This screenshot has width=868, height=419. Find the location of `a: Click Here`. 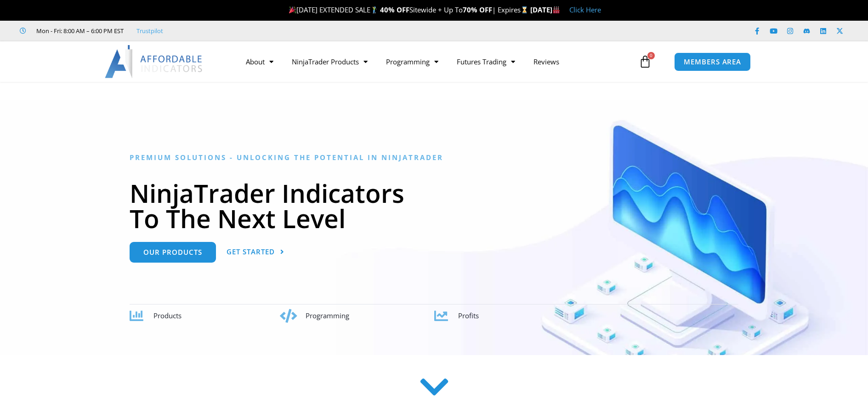

a: Click Here is located at coordinates (585, 10).